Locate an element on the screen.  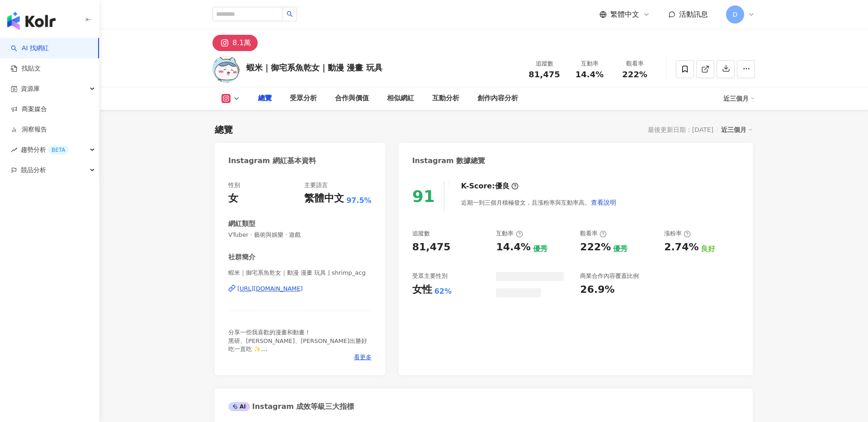
a: searchAI 找網紅 is located at coordinates (30, 49).